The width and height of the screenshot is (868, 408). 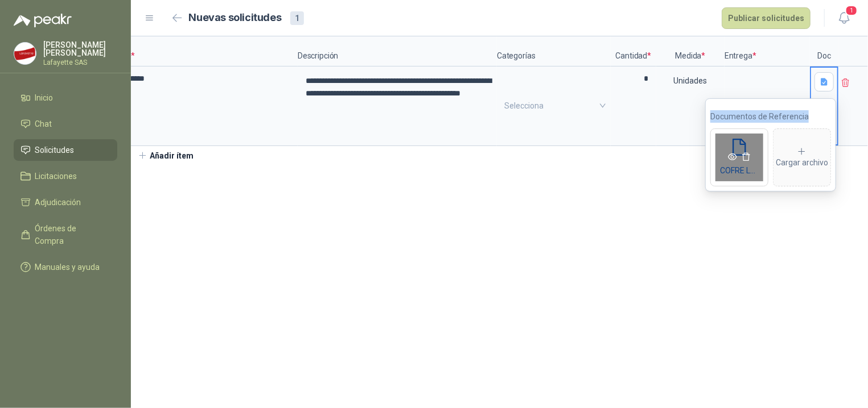 I want to click on span: eye, so click(x=733, y=157).